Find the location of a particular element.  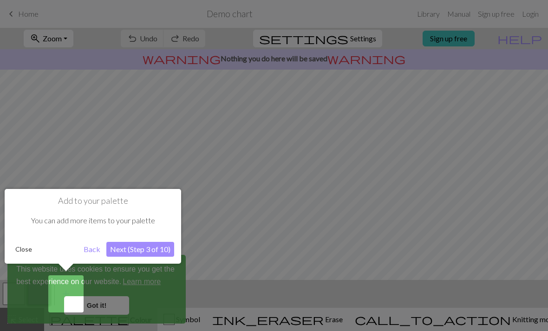

button: Next (Step 3 of 10) is located at coordinates (140, 249).